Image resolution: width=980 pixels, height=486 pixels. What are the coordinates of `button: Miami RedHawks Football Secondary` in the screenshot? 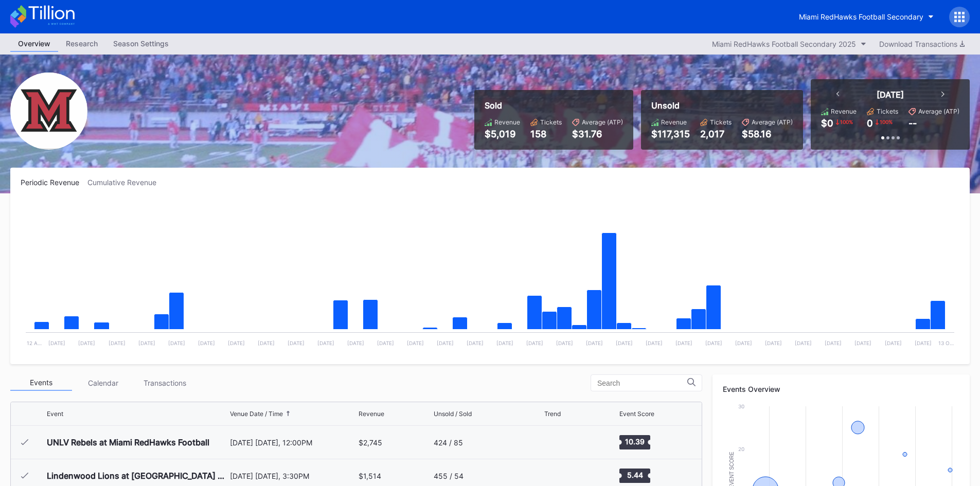 It's located at (866, 17).